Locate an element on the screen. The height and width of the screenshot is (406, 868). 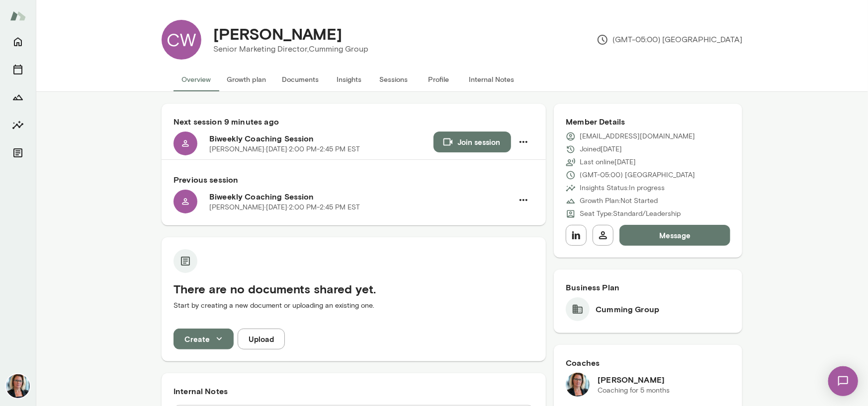
p: Senior Marketing Director, Cumming Group is located at coordinates (290, 49).